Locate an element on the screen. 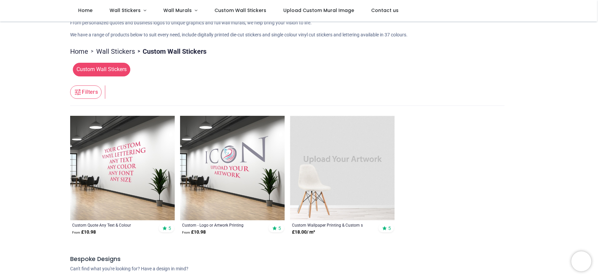 This screenshot has height=278, width=598. p: We have a range of products below to suit every need, include digitally printed die-cut stickers ... is located at coordinates (299, 35).